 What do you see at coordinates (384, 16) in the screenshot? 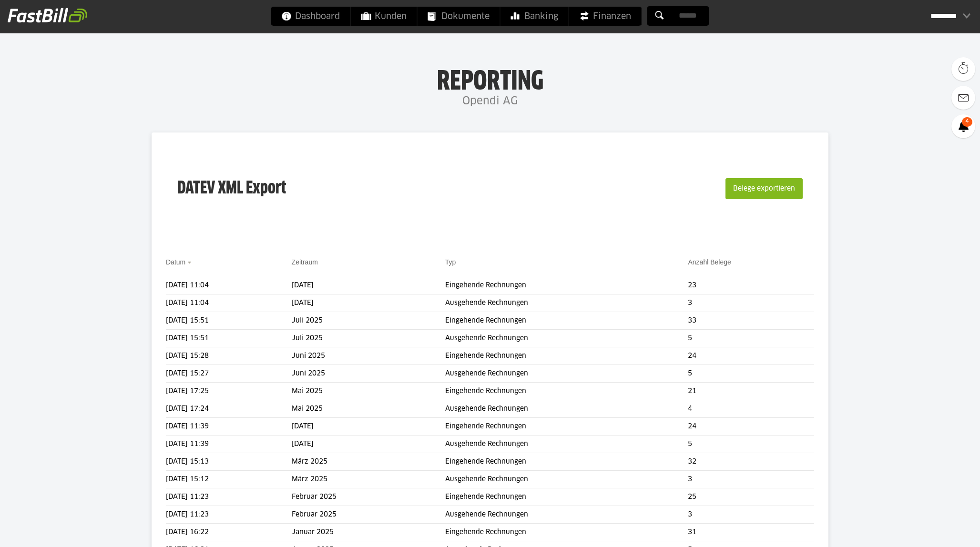
I see `span: Kunden` at bounding box center [384, 16].